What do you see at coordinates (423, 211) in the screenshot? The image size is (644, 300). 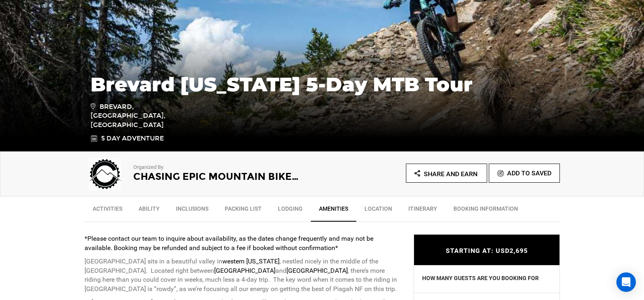 I see `a: Itinerary` at bounding box center [423, 211].